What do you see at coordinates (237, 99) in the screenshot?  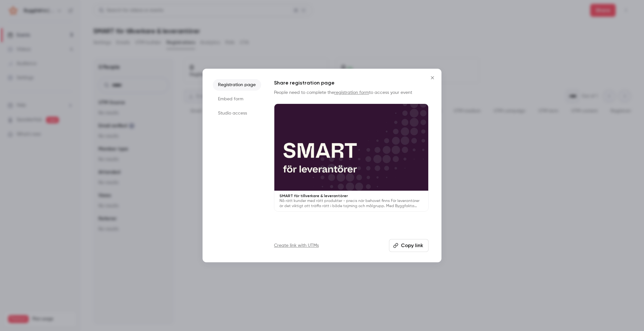 I see `li: Embed form` at bounding box center [237, 99].